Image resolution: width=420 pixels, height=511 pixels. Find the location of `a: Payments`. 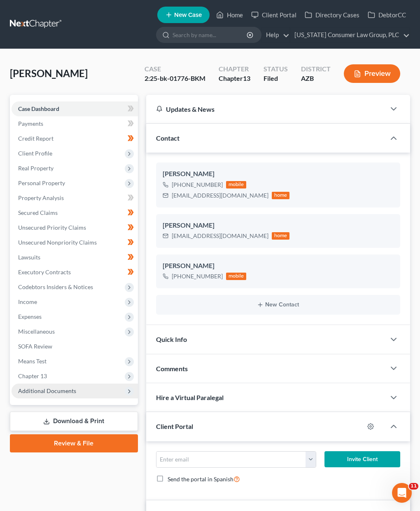

a: Payments is located at coordinates (75, 124).